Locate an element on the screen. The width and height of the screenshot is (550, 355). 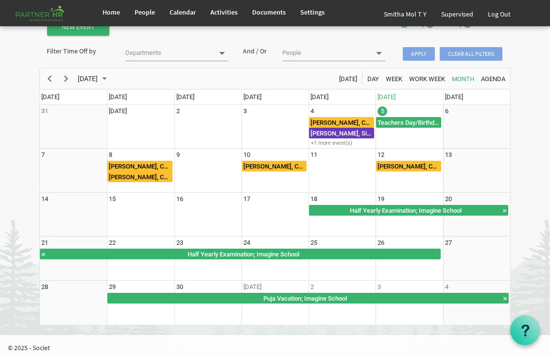
div: Friday, September 19, 2025 is located at coordinates (381, 199).